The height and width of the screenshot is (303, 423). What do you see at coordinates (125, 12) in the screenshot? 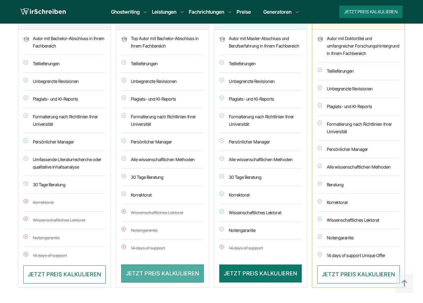
I see `a: Ghostwriting` at bounding box center [125, 12].